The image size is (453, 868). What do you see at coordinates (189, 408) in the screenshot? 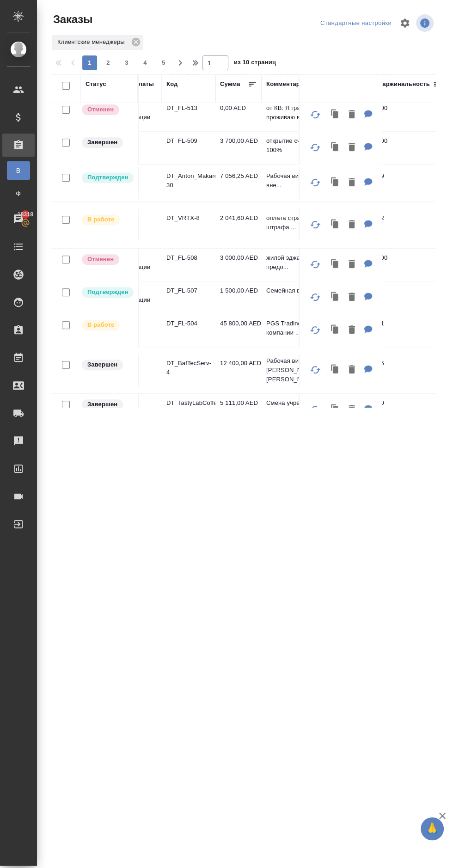
I see `p: DT_TastyLabCoffee-3` at bounding box center [189, 408].